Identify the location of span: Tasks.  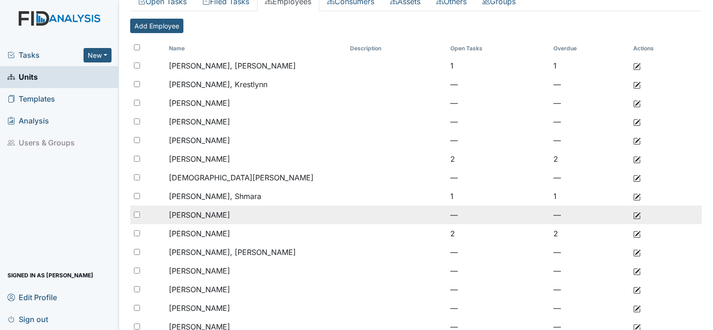
(45, 55).